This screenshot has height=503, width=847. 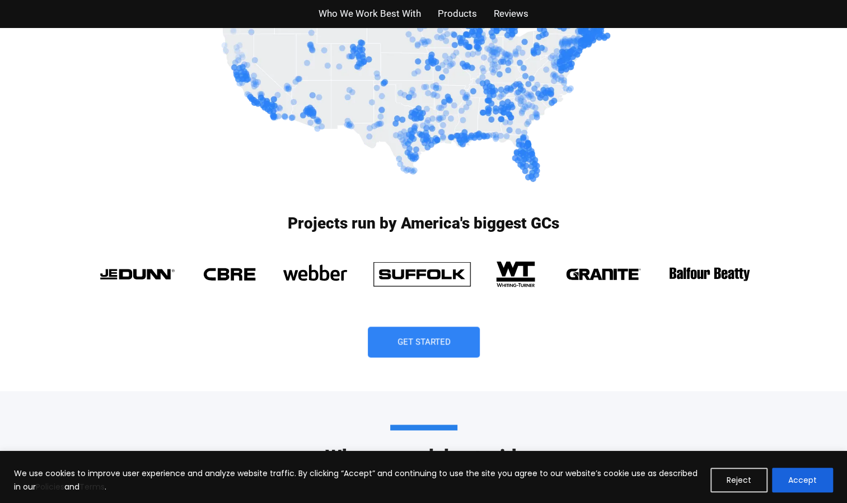 What do you see at coordinates (424, 342) in the screenshot?
I see `a: Get Started` at bounding box center [424, 342].